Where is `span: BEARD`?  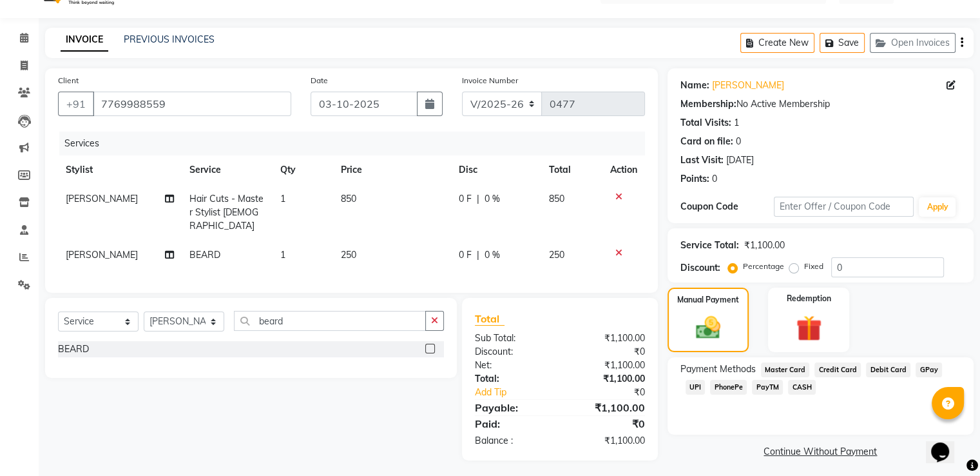
span: BEARD is located at coordinates (205, 255).